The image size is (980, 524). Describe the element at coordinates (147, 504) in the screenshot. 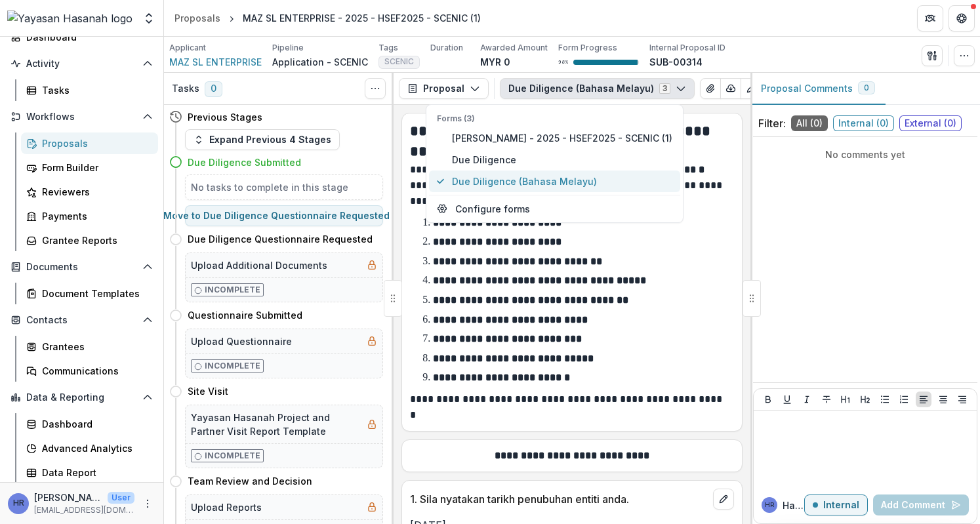

I see `button: More` at that location.